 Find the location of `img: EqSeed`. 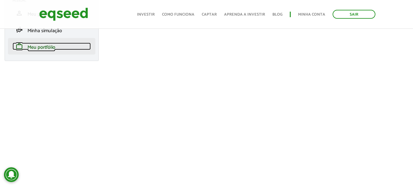

img: EqSeed is located at coordinates (64, 14).